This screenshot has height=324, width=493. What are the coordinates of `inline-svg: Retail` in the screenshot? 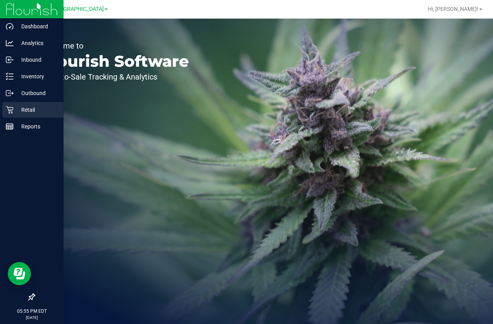 It's located at (10, 110).